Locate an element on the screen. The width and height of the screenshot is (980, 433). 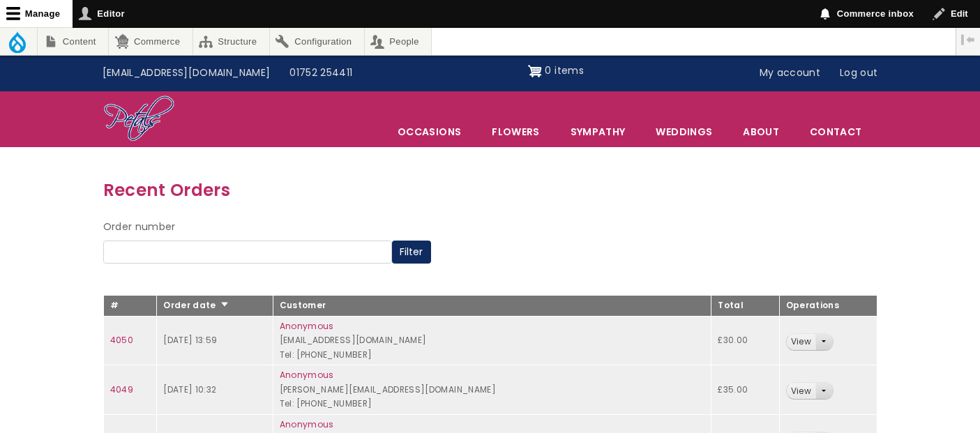
a: 4049 is located at coordinates (121, 390).